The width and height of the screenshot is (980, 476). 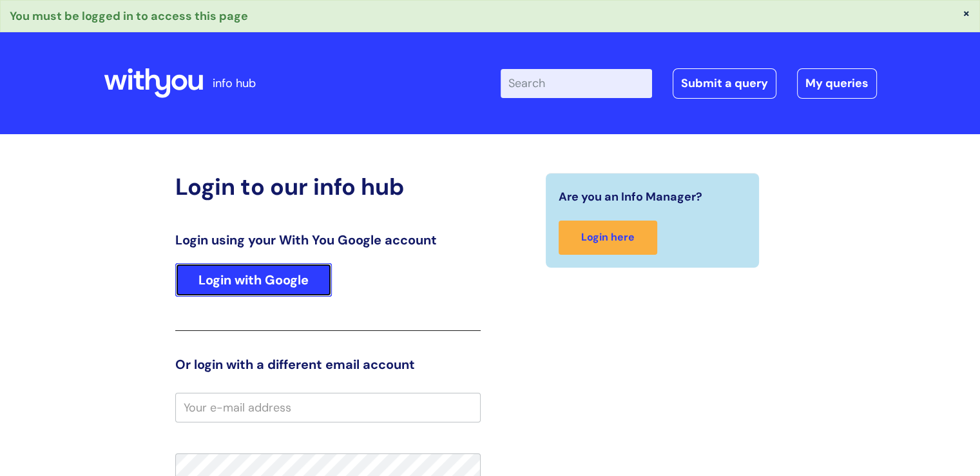 What do you see at coordinates (253, 280) in the screenshot?
I see `a: Login with Google` at bounding box center [253, 280].